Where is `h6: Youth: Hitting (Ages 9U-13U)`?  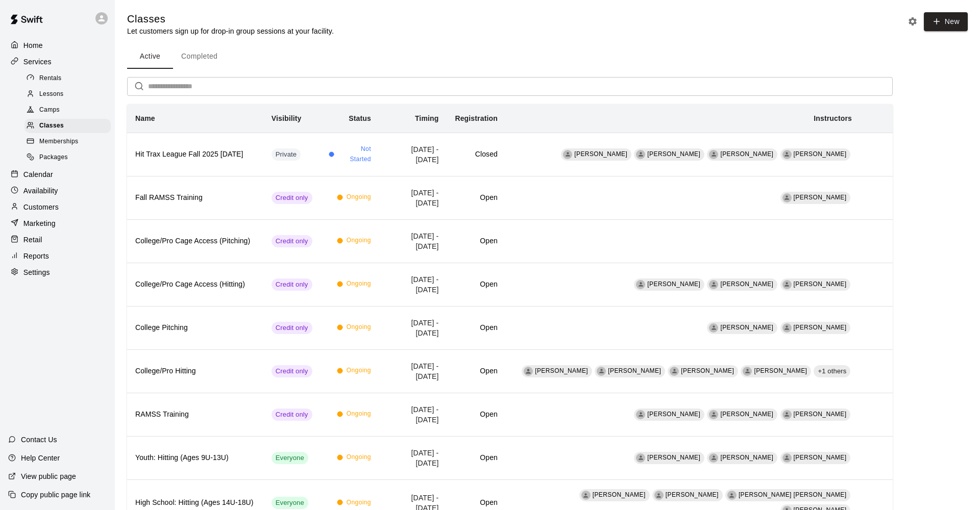
h6: Youth: Hitting (Ages 9U-13U) is located at coordinates (195, 458).